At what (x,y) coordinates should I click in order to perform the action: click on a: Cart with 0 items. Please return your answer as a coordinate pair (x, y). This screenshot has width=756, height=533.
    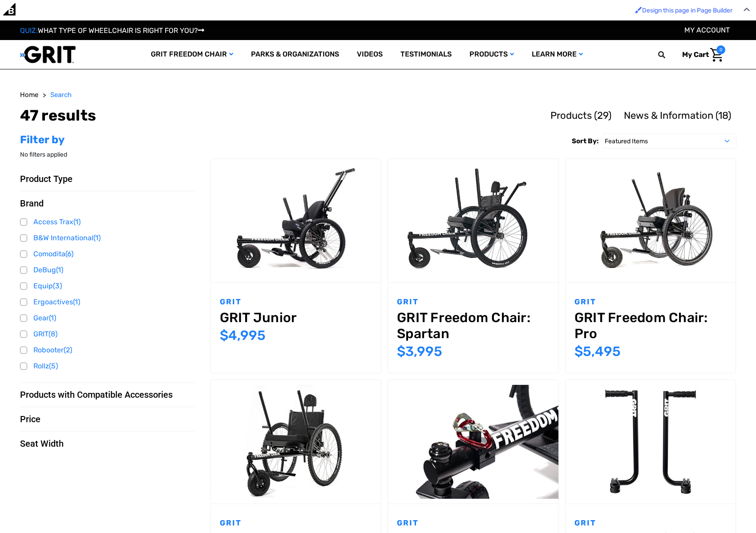
    Looking at the image, I should click on (701, 55).